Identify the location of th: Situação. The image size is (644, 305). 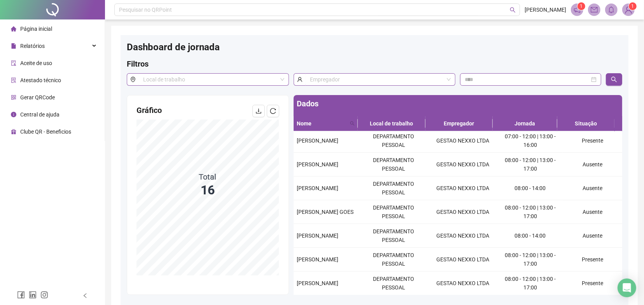
(587, 123).